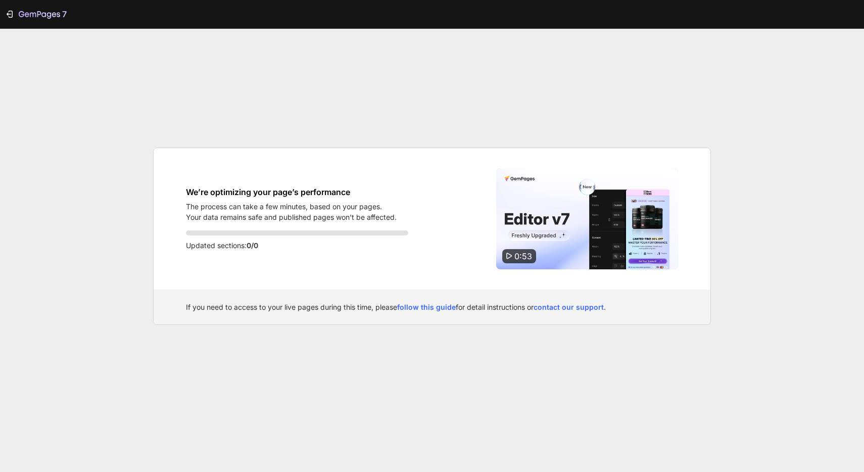 The width and height of the screenshot is (864, 472). Describe the element at coordinates (523, 256) in the screenshot. I see `span: 0:53` at that location.